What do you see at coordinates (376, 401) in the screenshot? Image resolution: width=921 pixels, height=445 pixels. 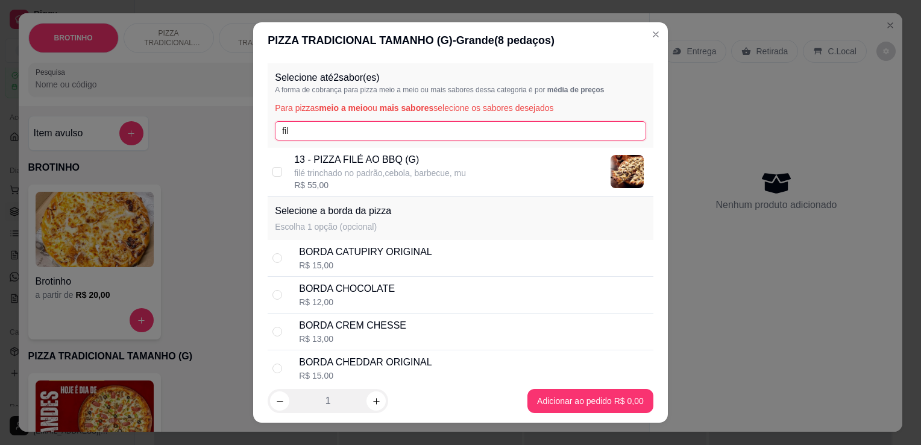 I see `button: increase-product-quantity` at bounding box center [376, 401].